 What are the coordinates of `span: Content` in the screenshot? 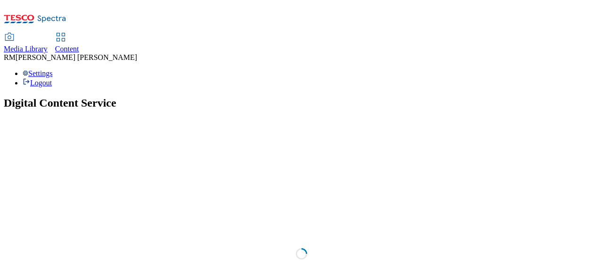 It's located at (67, 49).